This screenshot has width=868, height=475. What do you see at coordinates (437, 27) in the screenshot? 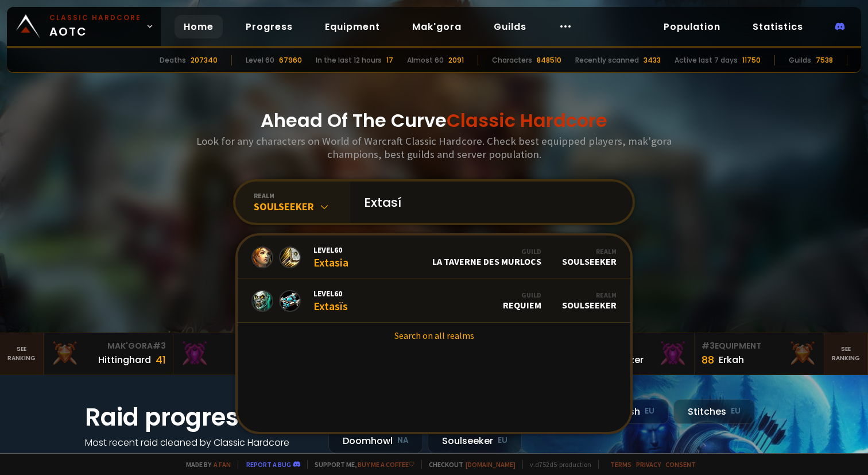
I see `a: Mak'gora` at bounding box center [437, 27].